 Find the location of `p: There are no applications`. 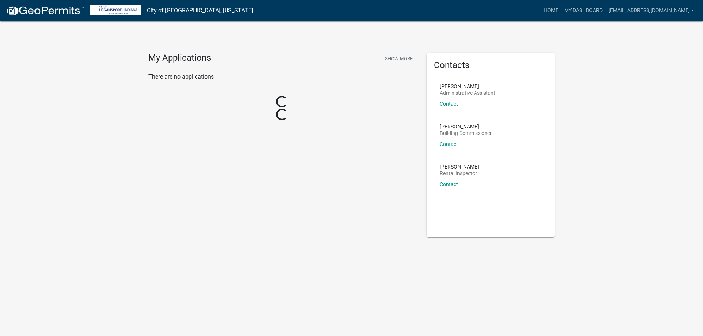

p: There are no applications is located at coordinates (282, 77).